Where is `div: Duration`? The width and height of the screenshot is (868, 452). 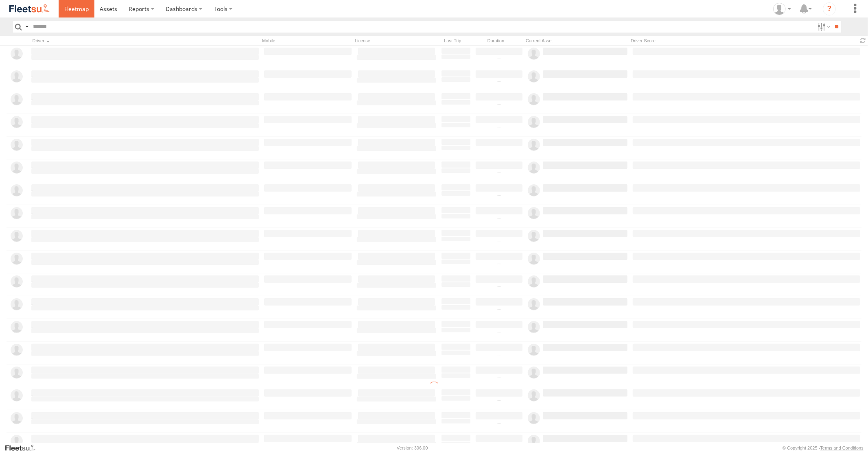 div: Duration is located at coordinates (496, 41).